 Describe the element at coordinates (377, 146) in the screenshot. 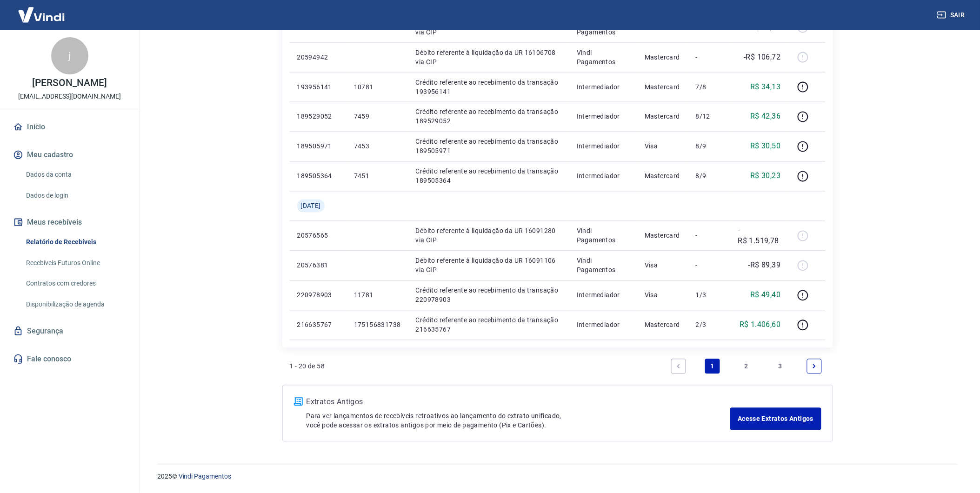

I see `p: 7453` at that location.